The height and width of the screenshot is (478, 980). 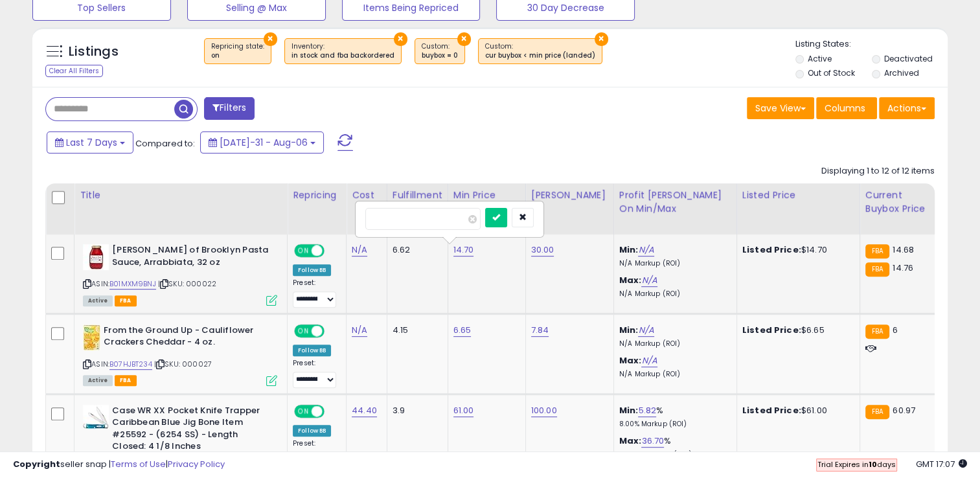 What do you see at coordinates (798, 195) in the screenshot?
I see `div: Listed Price` at bounding box center [798, 195].